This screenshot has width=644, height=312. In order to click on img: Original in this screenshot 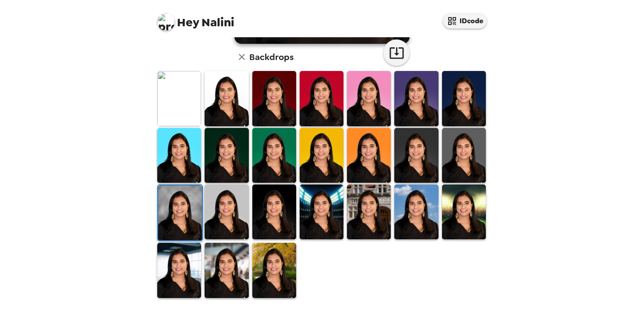, I will do `click(179, 98)`.